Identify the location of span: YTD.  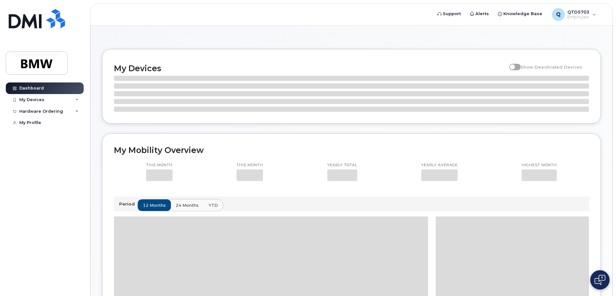
(213, 205).